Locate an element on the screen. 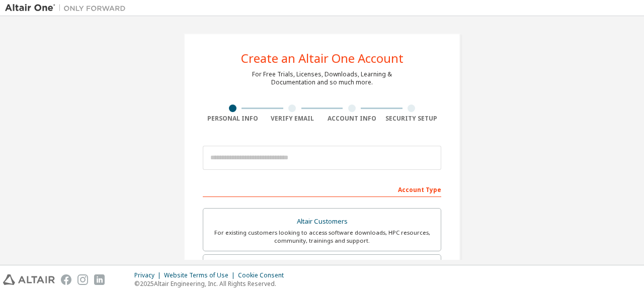  div: Security Setup is located at coordinates (411, 119).